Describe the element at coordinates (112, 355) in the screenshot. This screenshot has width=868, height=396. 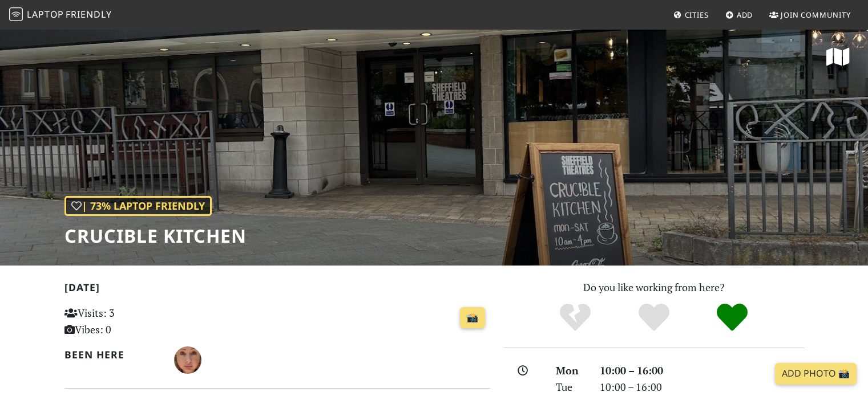
I see `h2: Been here` at that location.